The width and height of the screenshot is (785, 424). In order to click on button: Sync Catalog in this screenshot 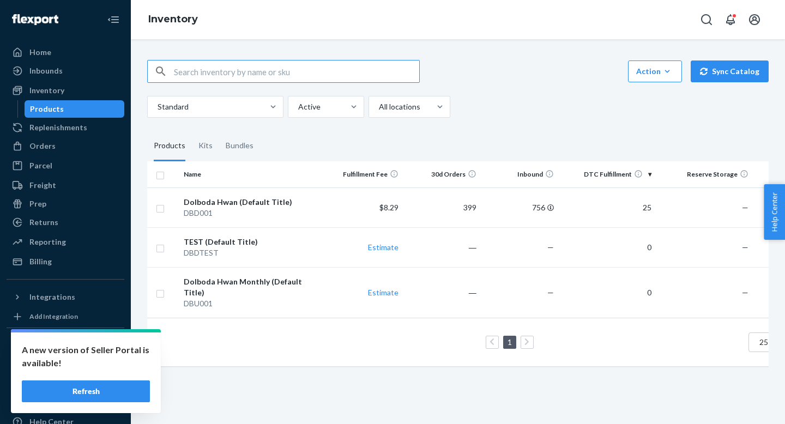, I will do `click(730, 71)`.